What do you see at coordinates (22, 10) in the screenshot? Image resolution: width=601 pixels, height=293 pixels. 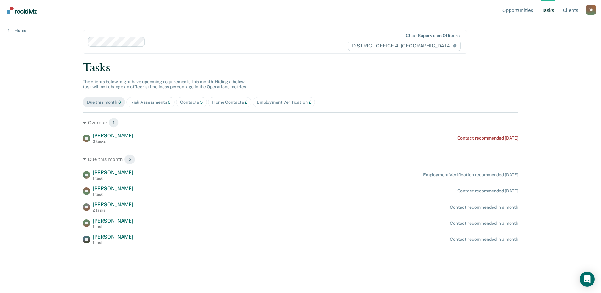 I see `img: Recidiviz` at bounding box center [22, 10].